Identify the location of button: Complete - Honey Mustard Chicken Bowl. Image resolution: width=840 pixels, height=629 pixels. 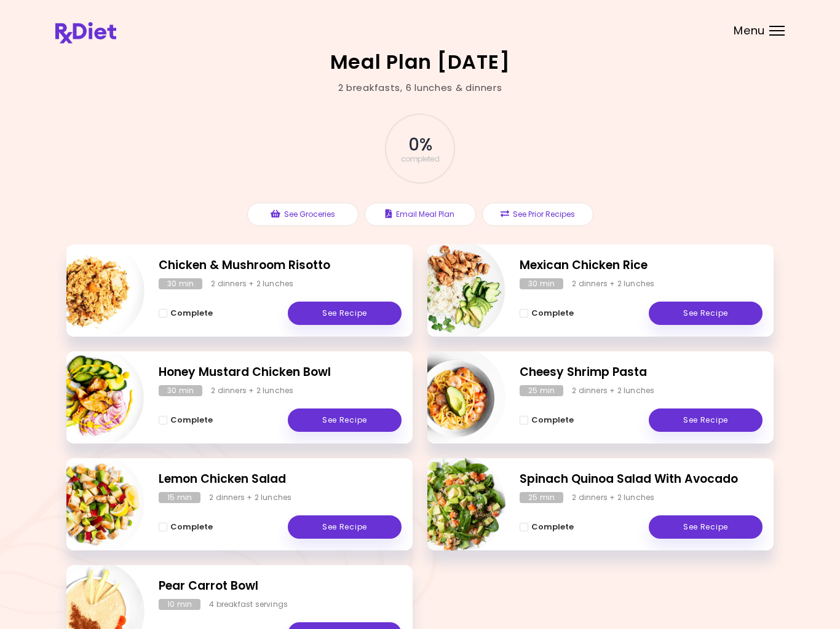
(186, 420).